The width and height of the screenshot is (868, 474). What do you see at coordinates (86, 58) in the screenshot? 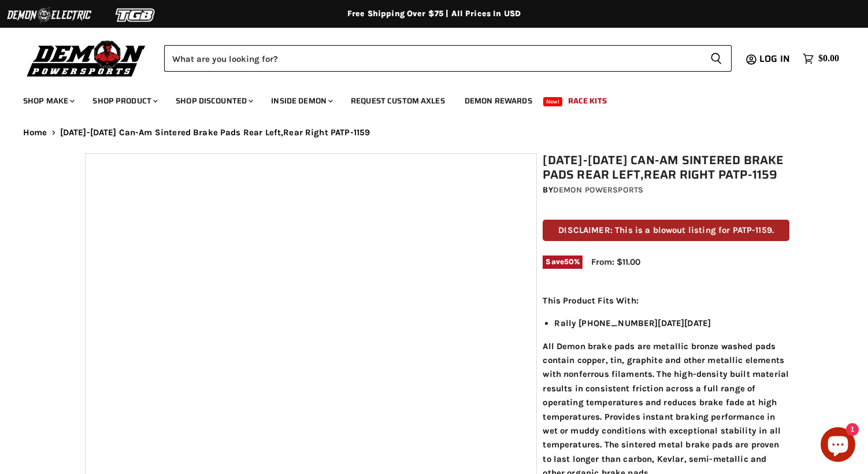
I see `img: Demon Powersports` at bounding box center [86, 58].